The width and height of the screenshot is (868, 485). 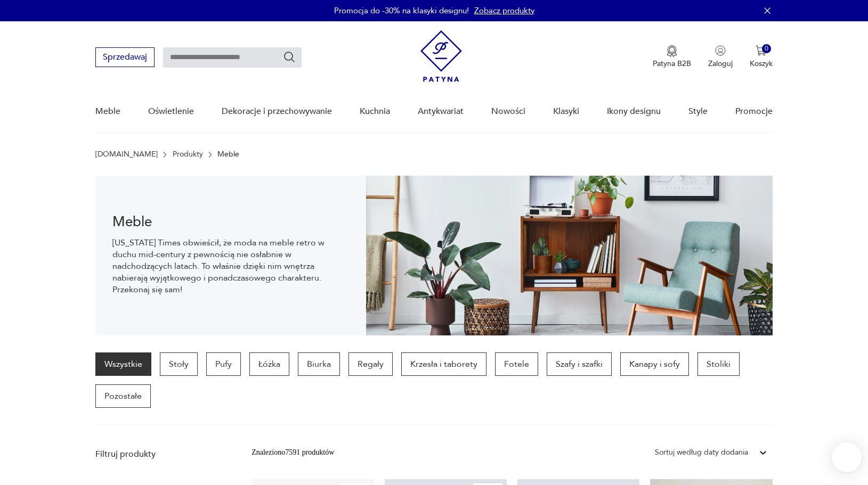 I want to click on img: Patyna - sklep z meblami i dekoracjami vintage, so click(x=441, y=56).